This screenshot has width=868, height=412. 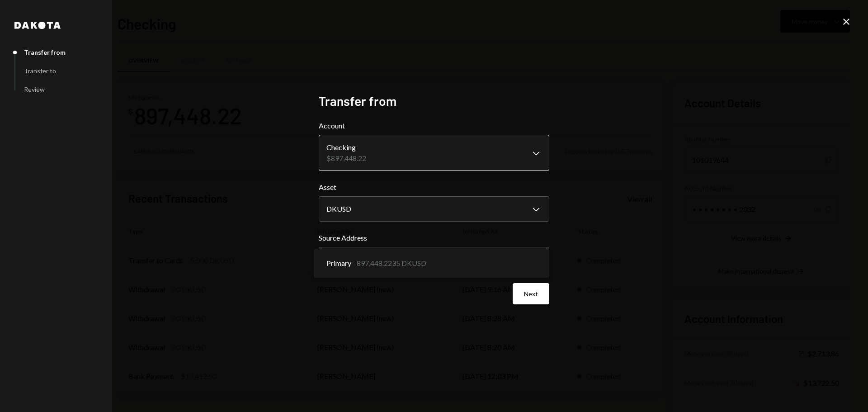 I want to click on label: Source Address, so click(x=434, y=238).